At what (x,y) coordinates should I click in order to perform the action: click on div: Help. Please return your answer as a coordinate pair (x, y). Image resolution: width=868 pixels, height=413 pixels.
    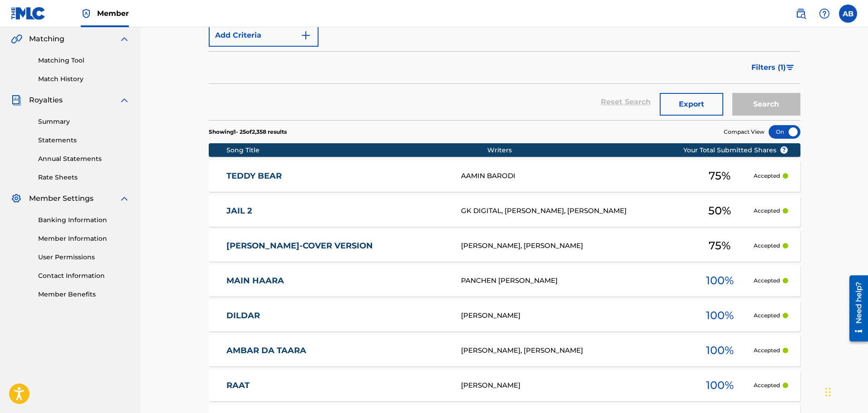
    Looking at the image, I should click on (825, 13).